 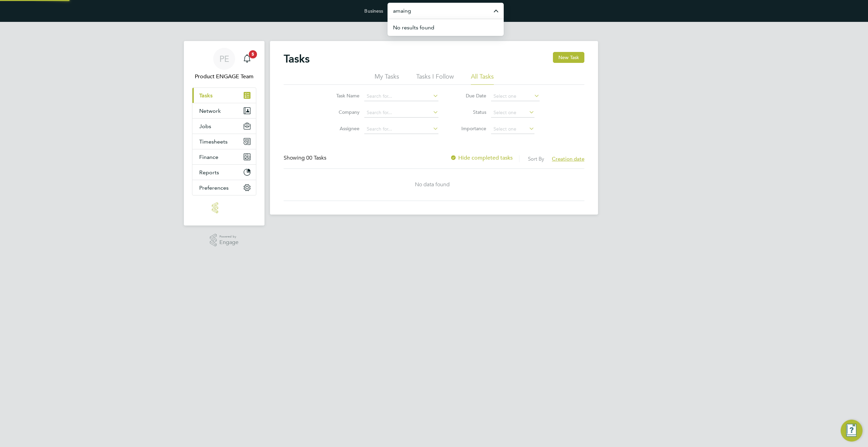 What do you see at coordinates (344, 128) in the screenshot?
I see `label: Assignee` at bounding box center [344, 128].